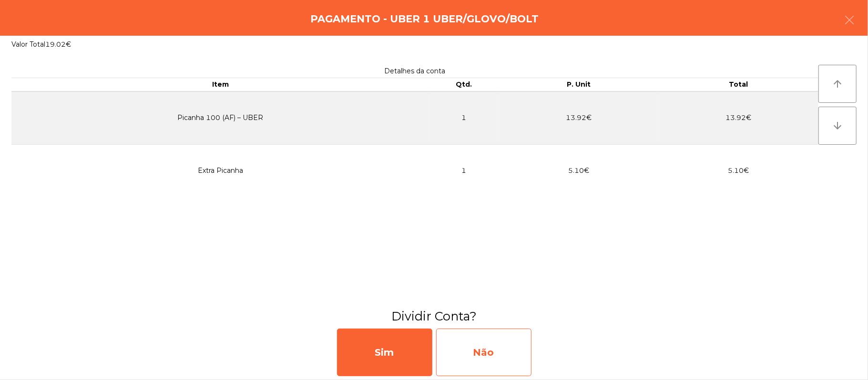  I want to click on td: Extra Picanha, so click(220, 170).